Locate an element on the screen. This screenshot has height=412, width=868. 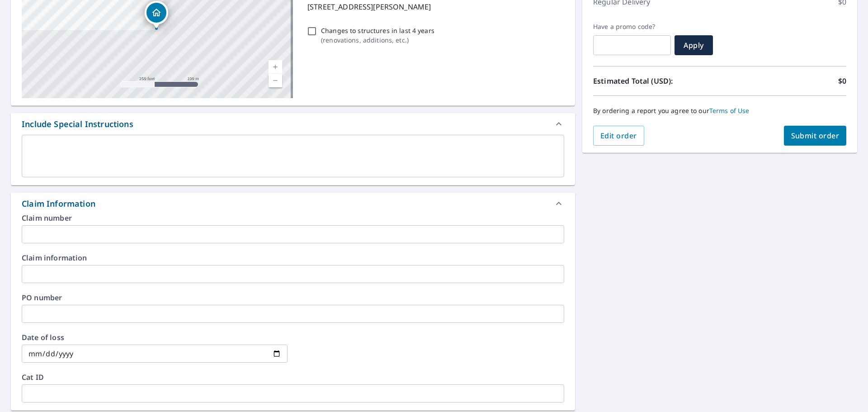
button: Apply is located at coordinates (693, 45).